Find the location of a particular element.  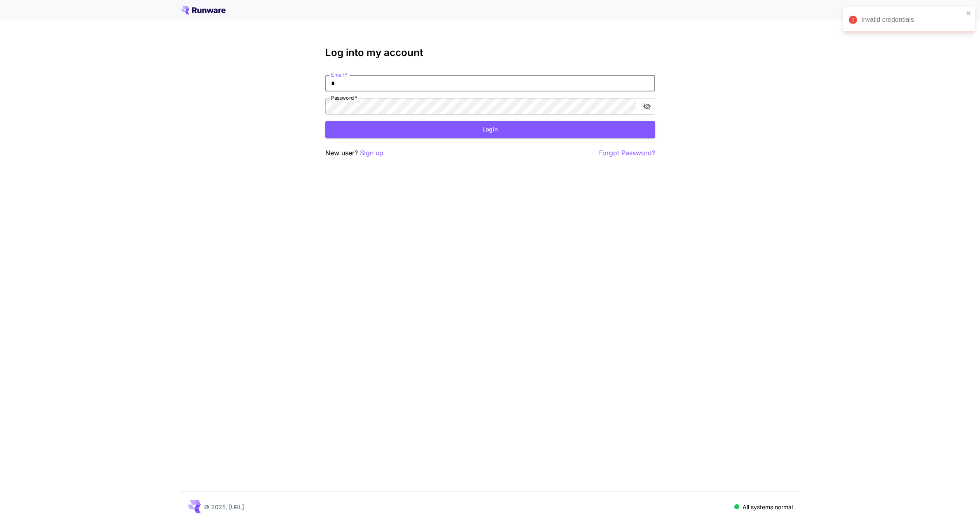

button: Sign up is located at coordinates (372, 153).